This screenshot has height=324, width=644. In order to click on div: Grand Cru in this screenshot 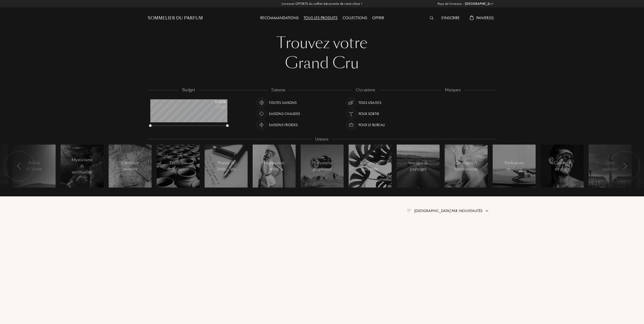, I will do `click(322, 63)`.